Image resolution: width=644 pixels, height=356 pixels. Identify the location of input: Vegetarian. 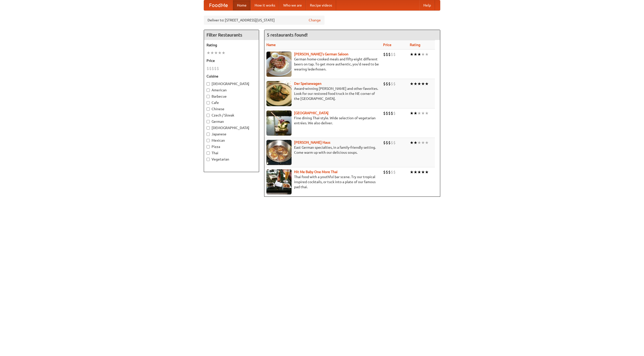
(208, 159).